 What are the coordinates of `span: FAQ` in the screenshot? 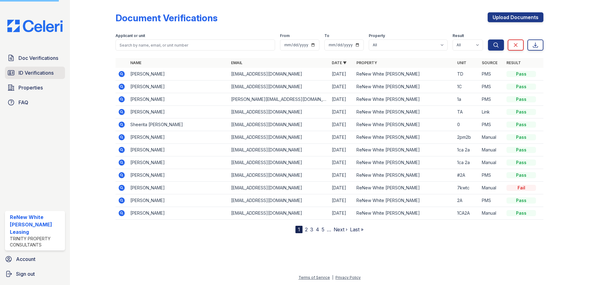 It's located at (23, 102).